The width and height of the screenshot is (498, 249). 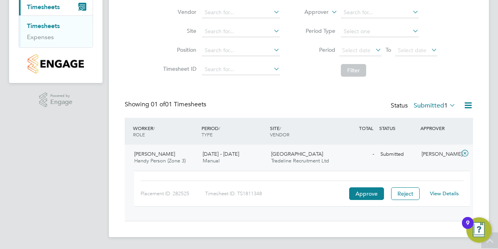 I want to click on img: countryside-properties-logo-retina.png, so click(x=55, y=64).